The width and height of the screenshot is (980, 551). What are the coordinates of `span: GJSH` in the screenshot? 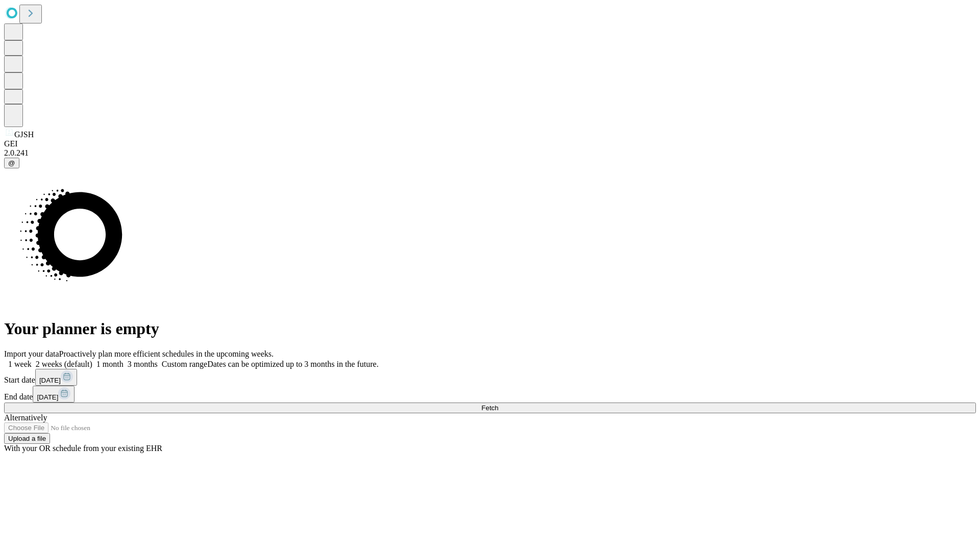 It's located at (24, 135).